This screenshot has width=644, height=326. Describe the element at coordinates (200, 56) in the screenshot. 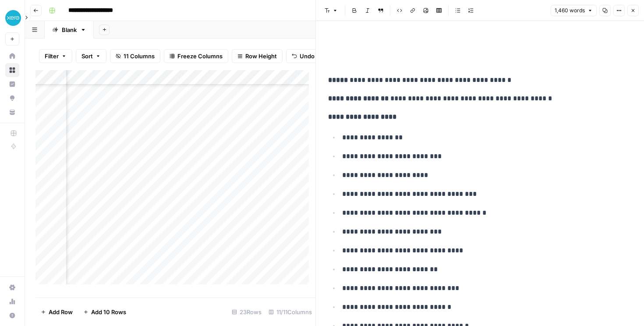

I see `span: Freeze Columns` at that location.